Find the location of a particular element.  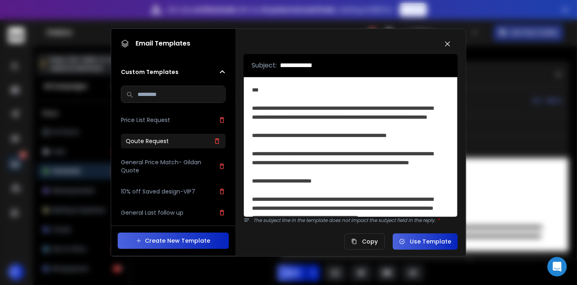

p: The subject line in the template does not impact the subject field in the is located at coordinates (356, 220).